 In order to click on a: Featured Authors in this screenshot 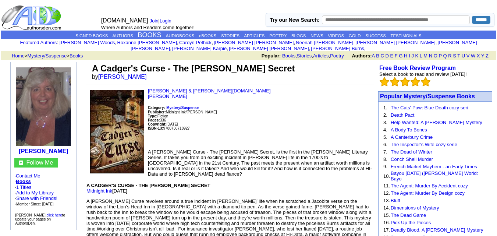, I will do `click(38, 42)`.